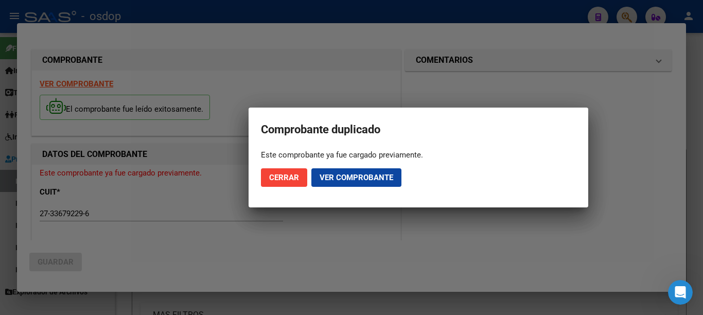  What do you see at coordinates (419, 130) in the screenshot?
I see `h2: Comprobante duplicado` at bounding box center [419, 130].